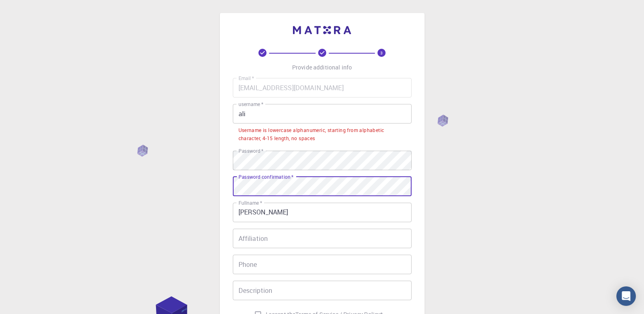 This screenshot has height=314, width=644. What do you see at coordinates (250, 104) in the screenshot?
I see `label: username` at bounding box center [250, 104].